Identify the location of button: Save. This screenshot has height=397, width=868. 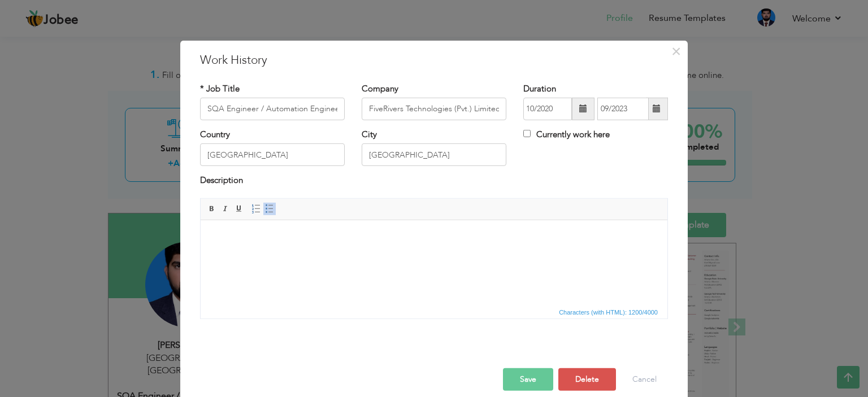
(528, 379).